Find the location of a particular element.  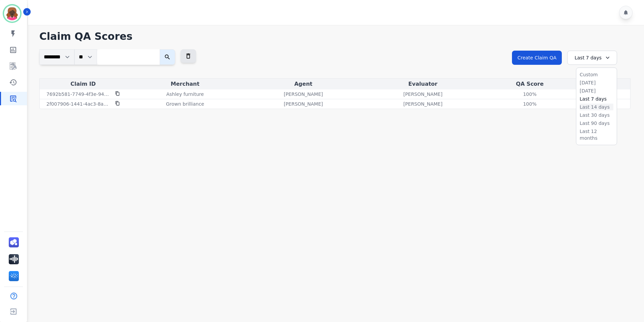

li: Last 30 days is located at coordinates (596, 115).